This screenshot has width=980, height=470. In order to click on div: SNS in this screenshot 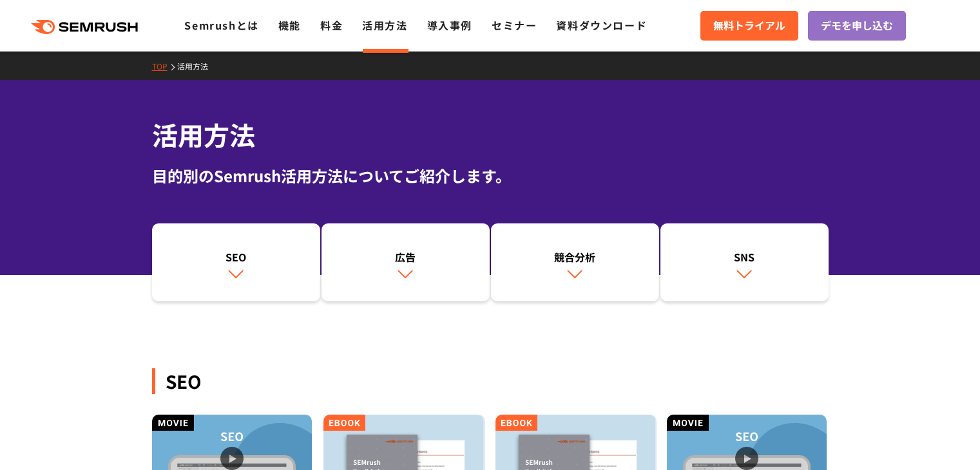, I will do `click(744, 257)`.